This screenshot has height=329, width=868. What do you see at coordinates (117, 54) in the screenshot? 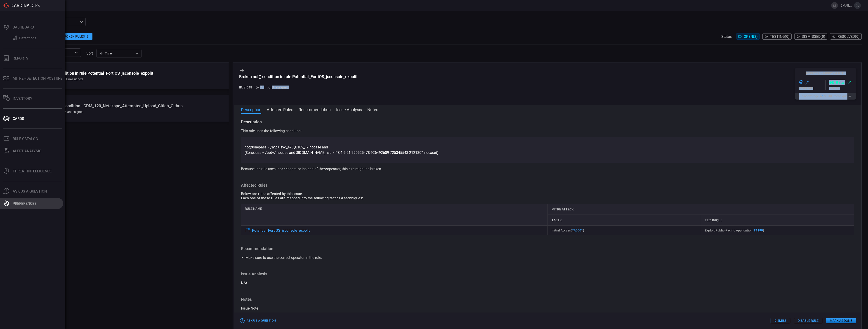
I see `div: Time` at bounding box center [117, 54].